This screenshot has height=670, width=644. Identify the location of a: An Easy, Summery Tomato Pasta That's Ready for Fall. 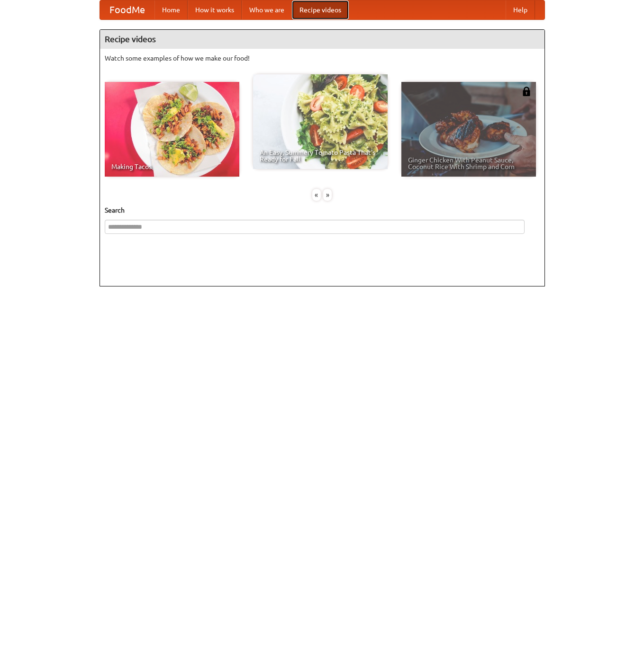
(320, 121).